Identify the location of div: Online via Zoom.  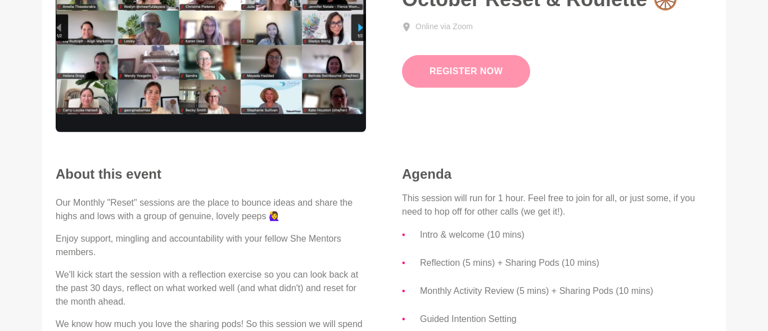
(444, 26).